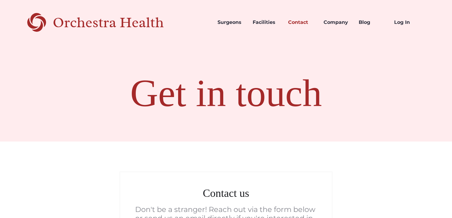 The height and width of the screenshot is (218, 452). Describe the element at coordinates (407, 22) in the screenshot. I see `a: Log In` at that location.